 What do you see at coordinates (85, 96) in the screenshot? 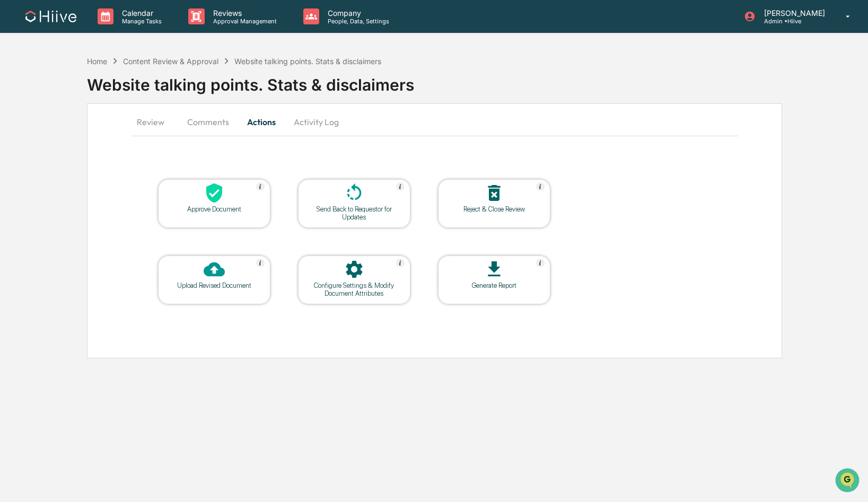
I see `div: We're available if you need us!` at bounding box center [85, 96].